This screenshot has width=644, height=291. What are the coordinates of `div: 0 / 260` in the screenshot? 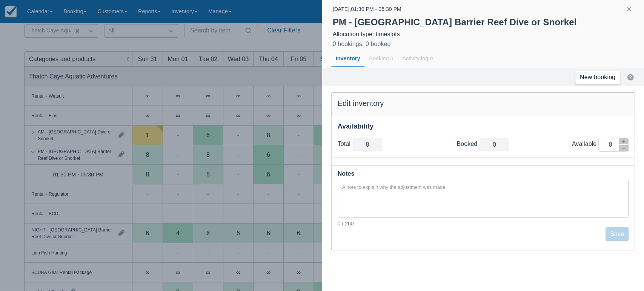 It's located at (483, 223).